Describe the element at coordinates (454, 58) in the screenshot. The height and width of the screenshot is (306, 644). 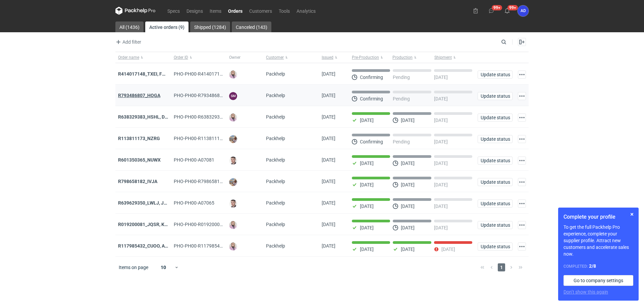
I see `button: Shipment` at that location.